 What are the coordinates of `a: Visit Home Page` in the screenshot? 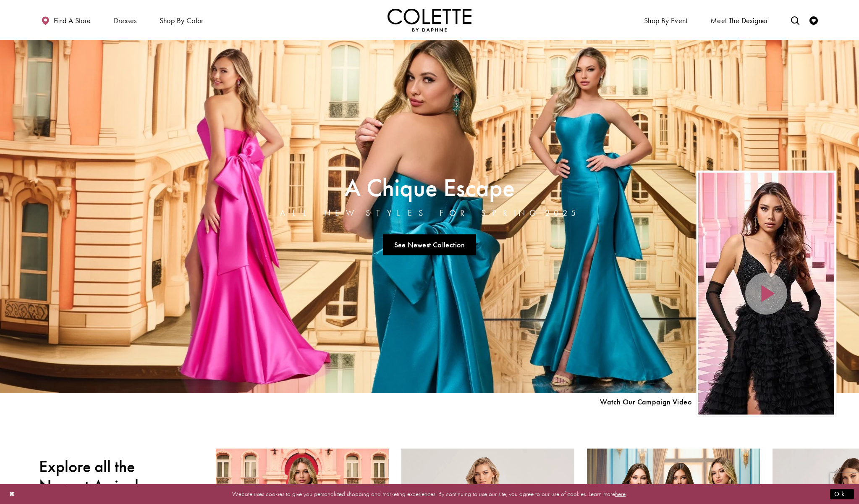 It's located at (429, 20).